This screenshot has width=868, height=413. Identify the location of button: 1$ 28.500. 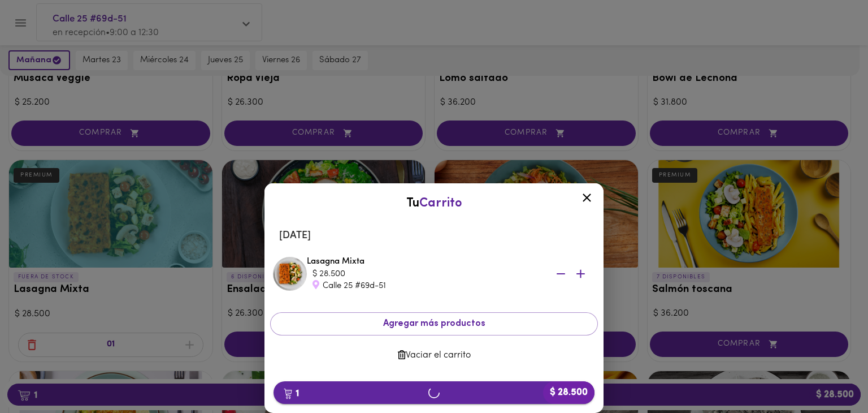
(434, 393).